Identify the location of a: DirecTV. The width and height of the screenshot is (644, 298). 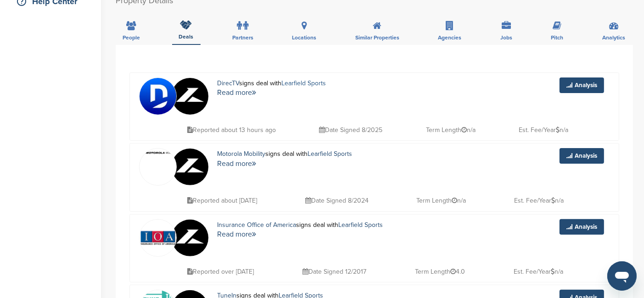
(228, 83).